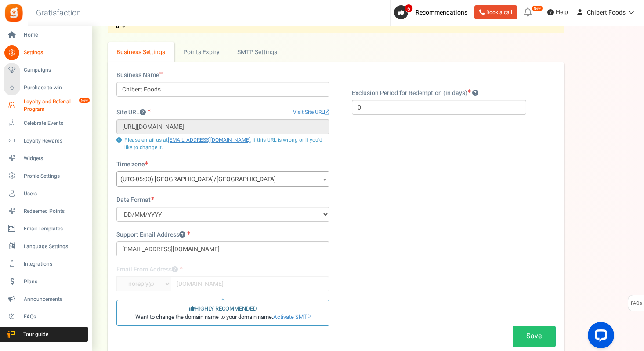 This screenshot has width=644, height=351. Describe the element at coordinates (606, 12) in the screenshot. I see `span: Chibert Foods` at that location.